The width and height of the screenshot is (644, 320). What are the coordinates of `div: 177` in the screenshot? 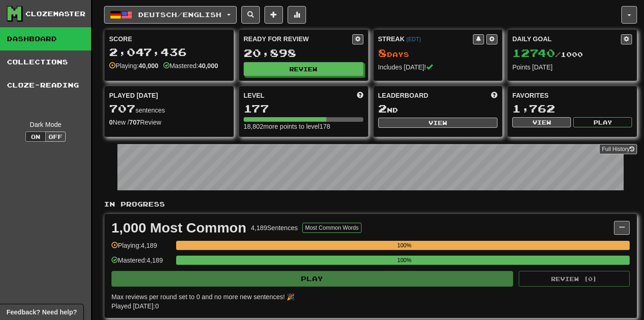 It's located at (303, 108).